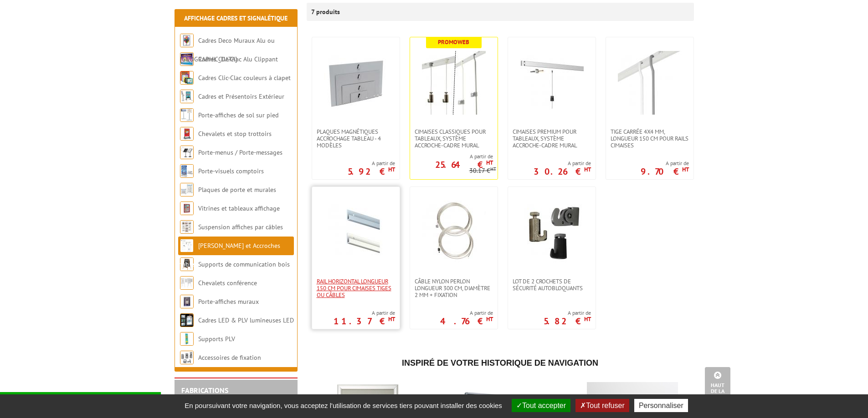  Describe the element at coordinates (453, 138) in the screenshot. I see `span: Cimaises CLASSIQUES pour tableaux, système accroche-cadre mural` at that location.